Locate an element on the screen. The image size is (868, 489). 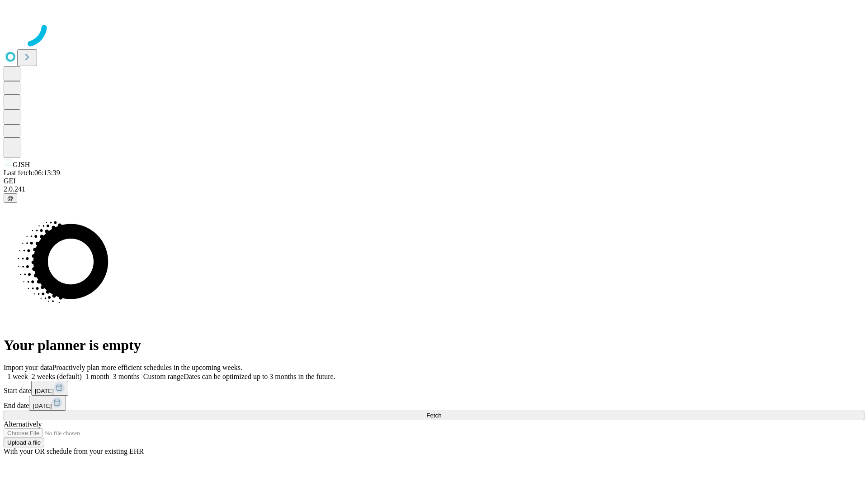
span: Dates can be optimized up to 3 months in the future. is located at coordinates (259, 376).